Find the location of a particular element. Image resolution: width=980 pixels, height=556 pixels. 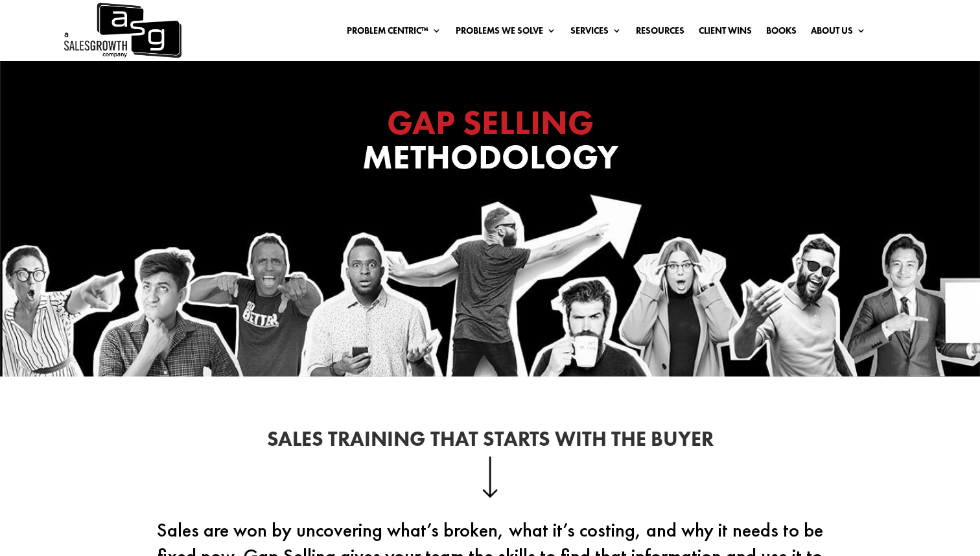

a: Problems We Solve is located at coordinates (505, 33).